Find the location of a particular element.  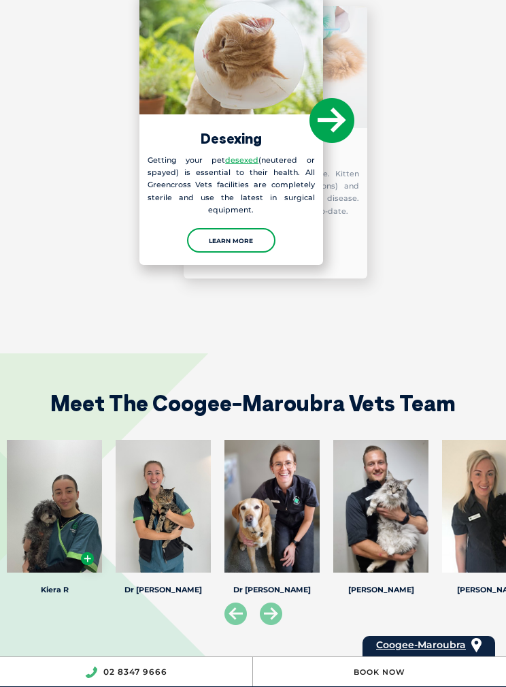

h2: Meet The Coogee-Maroubra Vets Team is located at coordinates (253, 403).